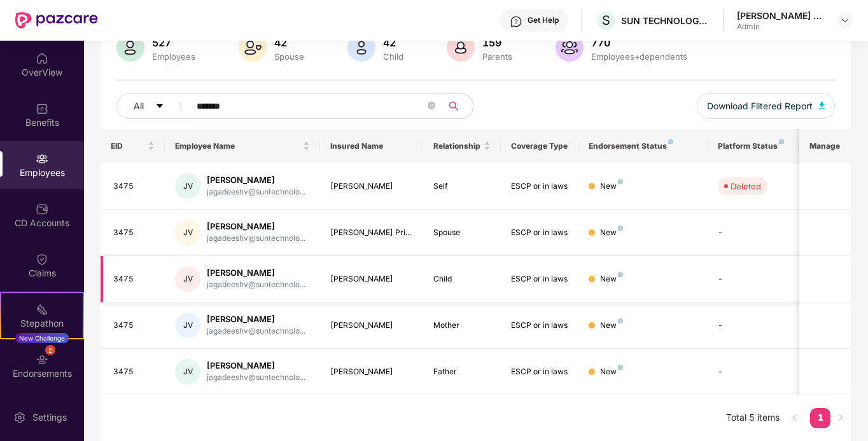 The height and width of the screenshot is (441, 868). Describe the element at coordinates (539, 146) in the screenshot. I see `th: Coverage Type` at that location.